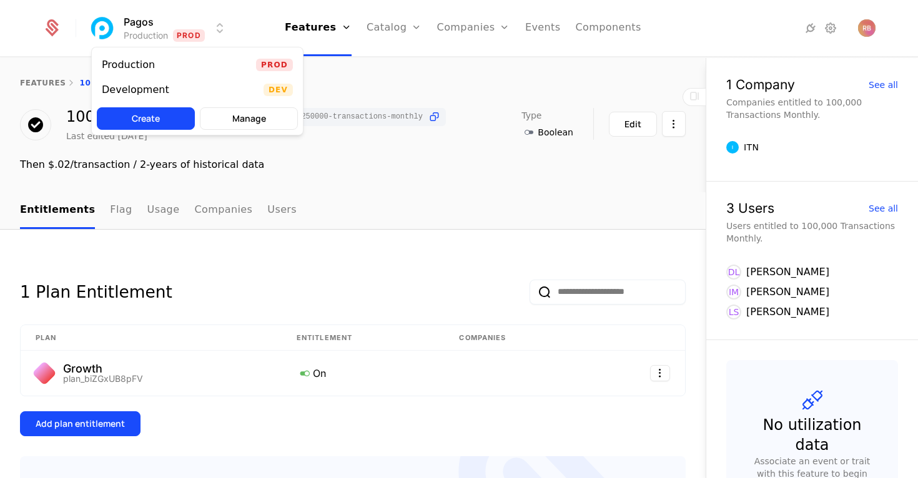 The height and width of the screenshot is (478, 918). Describe the element at coordinates (136, 90) in the screenshot. I see `div: Development` at that location.